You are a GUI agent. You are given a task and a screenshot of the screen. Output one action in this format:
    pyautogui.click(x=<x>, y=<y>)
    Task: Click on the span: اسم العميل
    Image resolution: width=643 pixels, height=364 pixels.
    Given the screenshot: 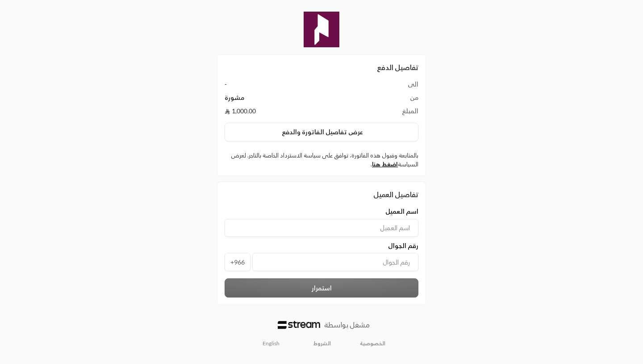 What is the action you would take?
    pyautogui.click(x=402, y=211)
    